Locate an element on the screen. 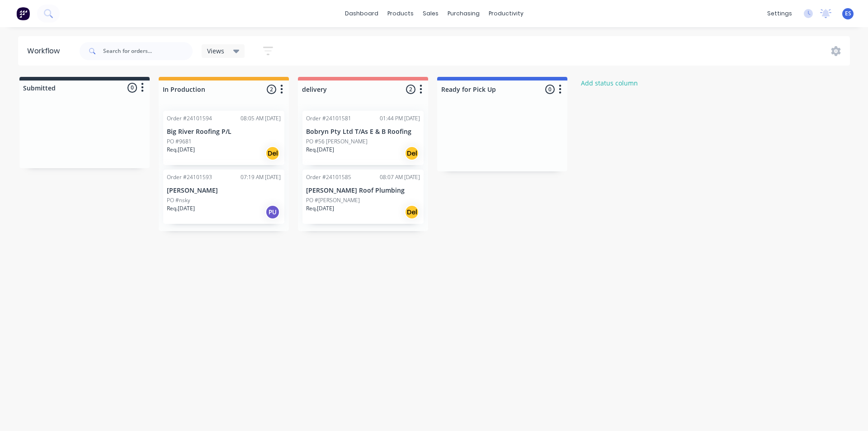 This screenshot has width=868, height=431. div: sales is located at coordinates (431, 13).